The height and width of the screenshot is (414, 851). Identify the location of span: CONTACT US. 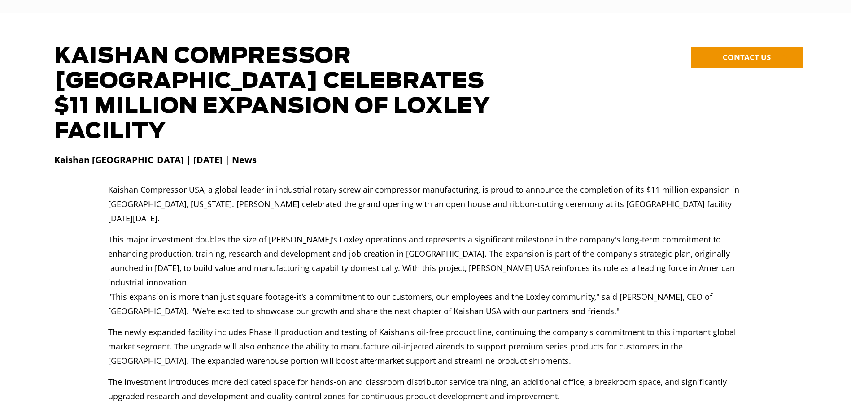
(746, 57).